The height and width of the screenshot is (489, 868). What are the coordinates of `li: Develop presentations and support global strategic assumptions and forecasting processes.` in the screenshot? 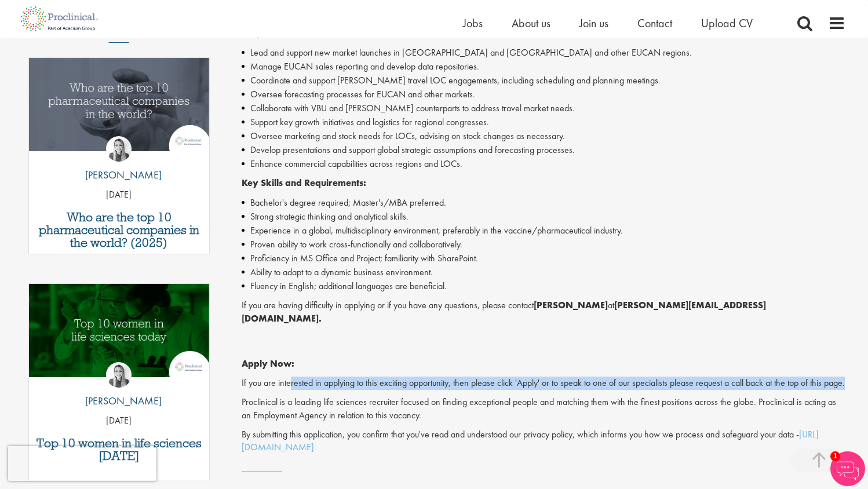 It's located at (544, 150).